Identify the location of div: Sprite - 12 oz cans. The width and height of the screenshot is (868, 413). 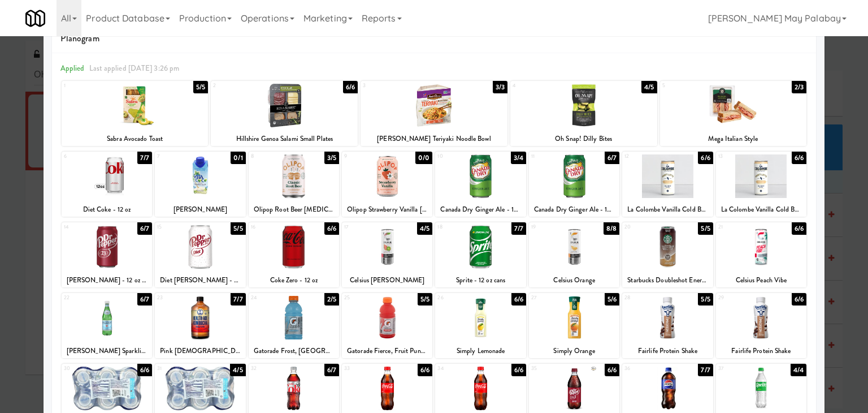
(481, 280).